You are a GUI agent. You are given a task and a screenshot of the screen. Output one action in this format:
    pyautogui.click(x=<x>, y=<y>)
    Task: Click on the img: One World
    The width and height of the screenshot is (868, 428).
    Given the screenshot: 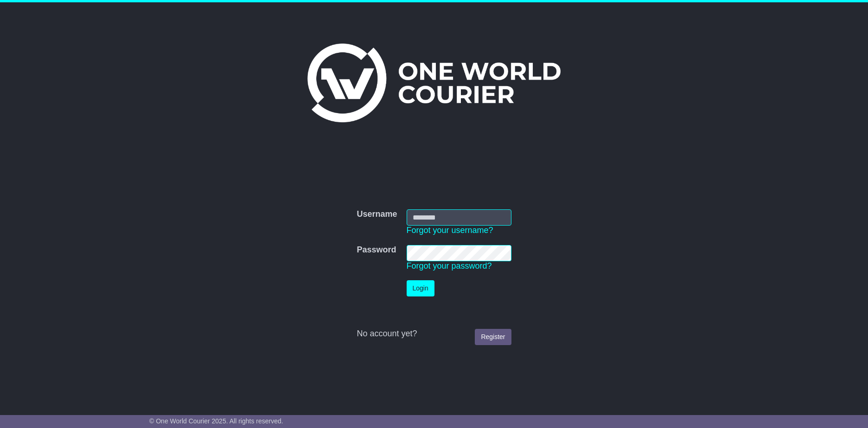 What is the action you would take?
    pyautogui.click(x=434, y=83)
    